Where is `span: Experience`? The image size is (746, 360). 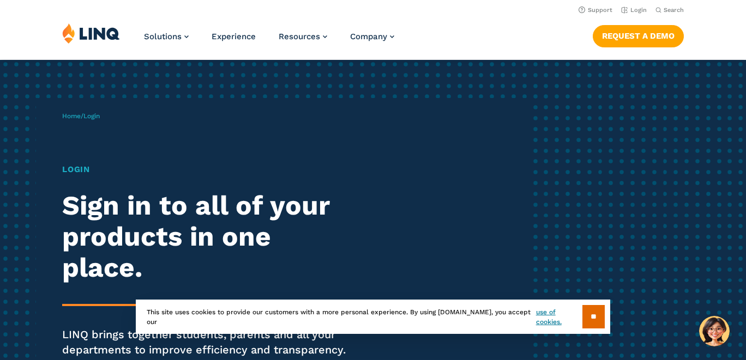 span: Experience is located at coordinates (233, 37).